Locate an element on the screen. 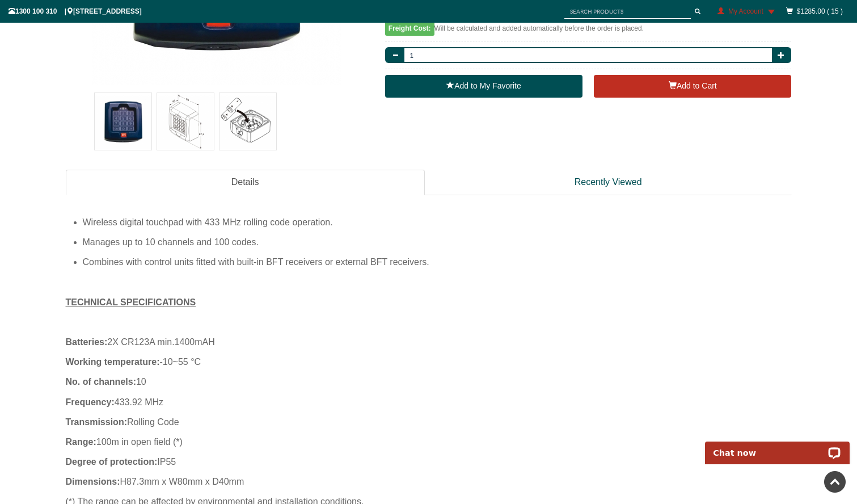 The height and width of the screenshot is (504, 857). span: Frequency: is located at coordinates (90, 402).